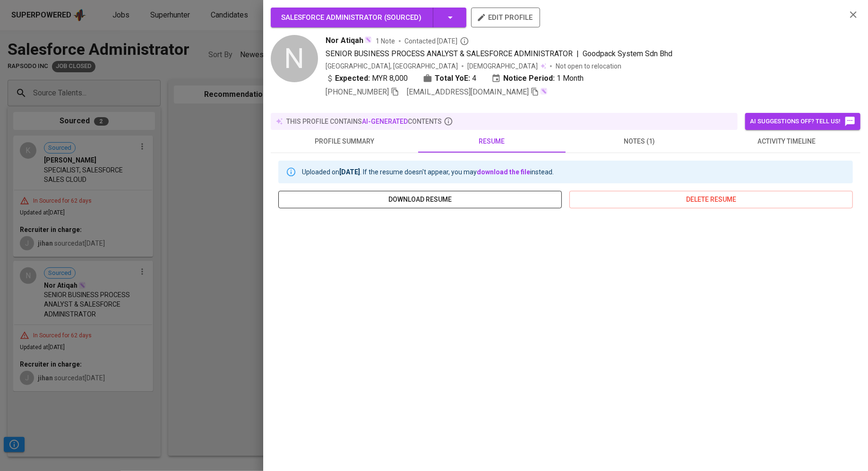  What do you see at coordinates (802, 122) in the screenshot?
I see `span: AI suggestions off? Tell us!` at bounding box center [802, 122].